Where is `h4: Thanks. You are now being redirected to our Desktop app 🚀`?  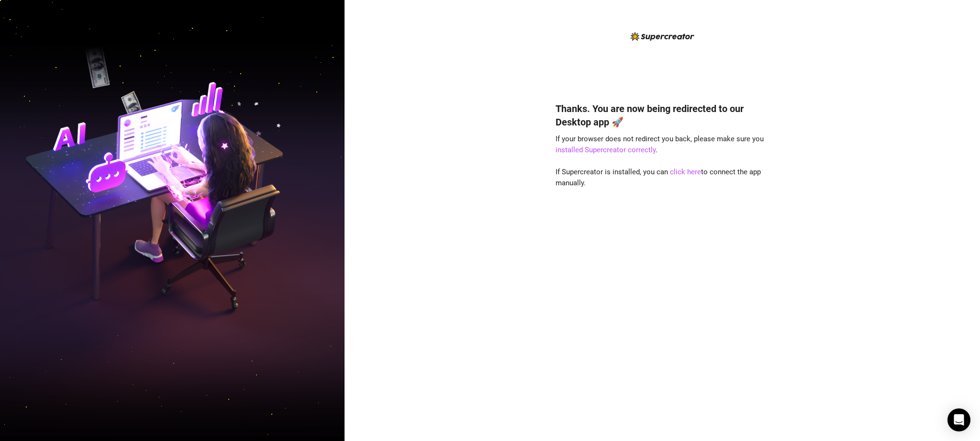 h4: Thanks. You are now being redirected to our Desktop app 🚀 is located at coordinates (662, 115).